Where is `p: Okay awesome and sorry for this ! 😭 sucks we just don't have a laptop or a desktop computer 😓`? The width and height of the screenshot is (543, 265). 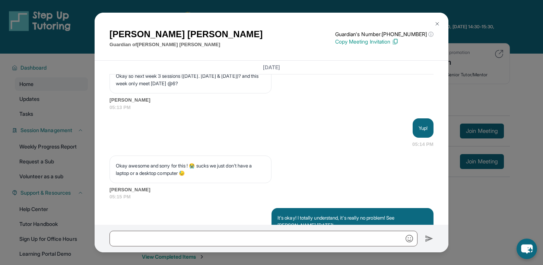
p: Okay awesome and sorry for this ! 😭 sucks we just don't have a laptop or a desktop computer 😓 is located at coordinates (190, 170).